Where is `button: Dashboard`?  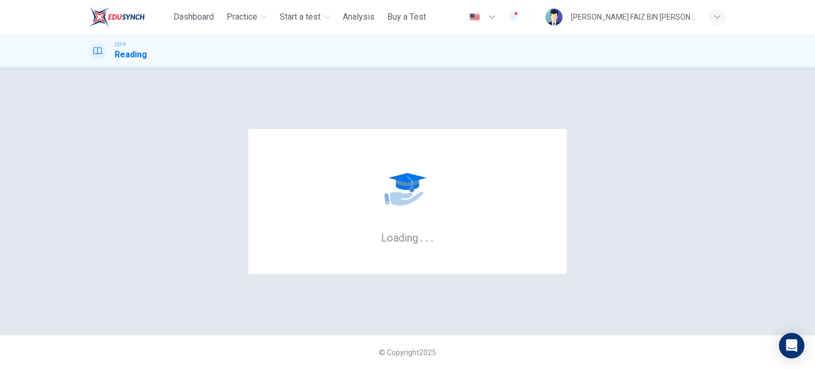
button: Dashboard is located at coordinates (194, 17).